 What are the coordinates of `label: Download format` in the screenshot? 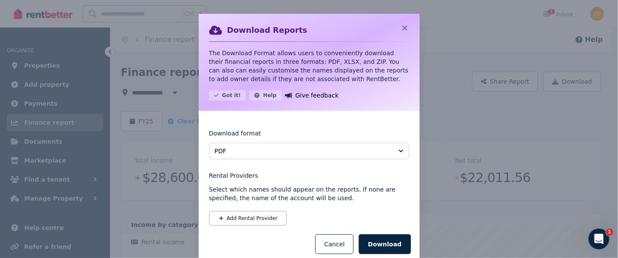 It's located at (235, 136).